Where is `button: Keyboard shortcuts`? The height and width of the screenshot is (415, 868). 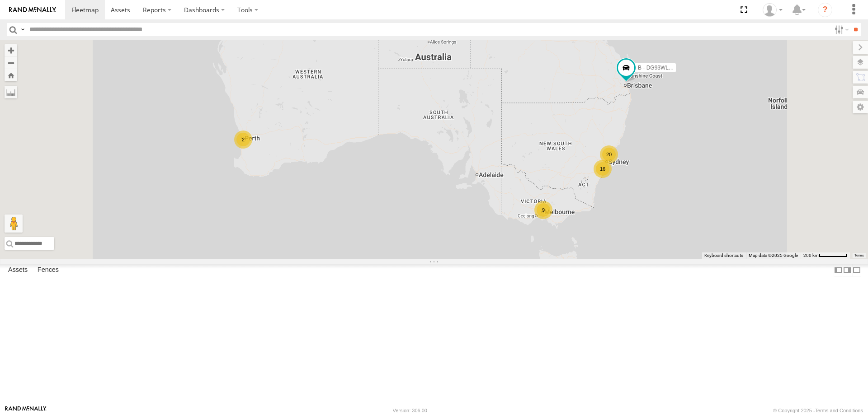
button: Keyboard shortcuts is located at coordinates (724, 256).